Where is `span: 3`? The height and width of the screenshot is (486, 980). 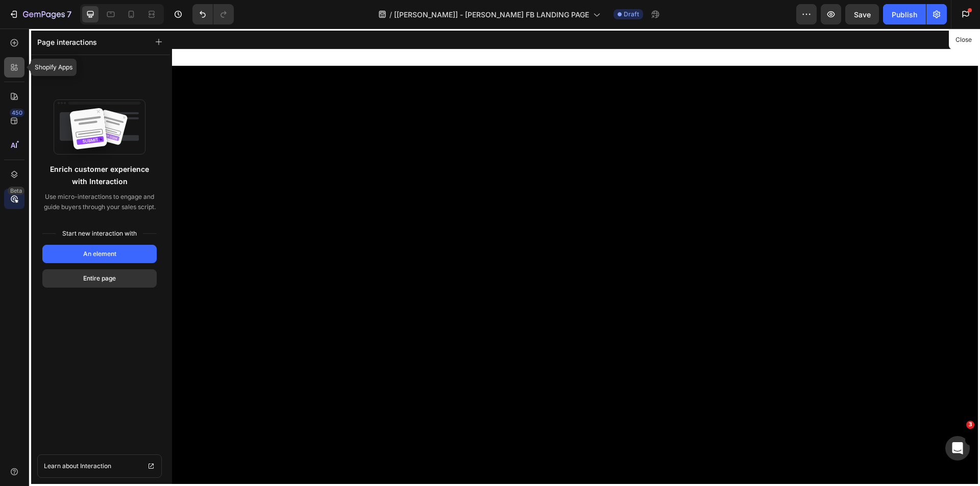
span: 3 is located at coordinates (970, 425).